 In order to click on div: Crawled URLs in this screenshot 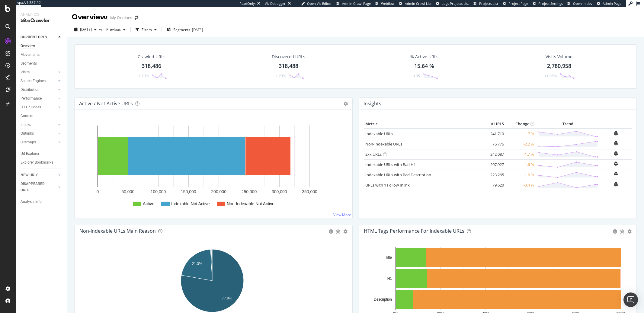, I will do `click(152, 57)`.